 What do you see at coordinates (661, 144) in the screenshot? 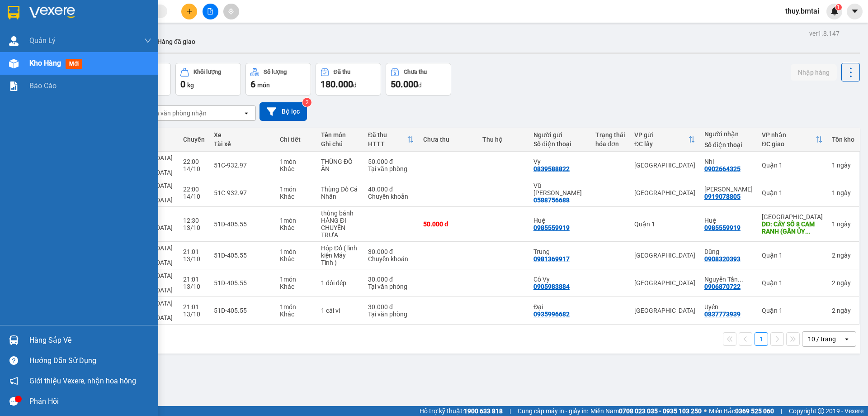
I see `div: ĐC lấy` at bounding box center [661, 144].